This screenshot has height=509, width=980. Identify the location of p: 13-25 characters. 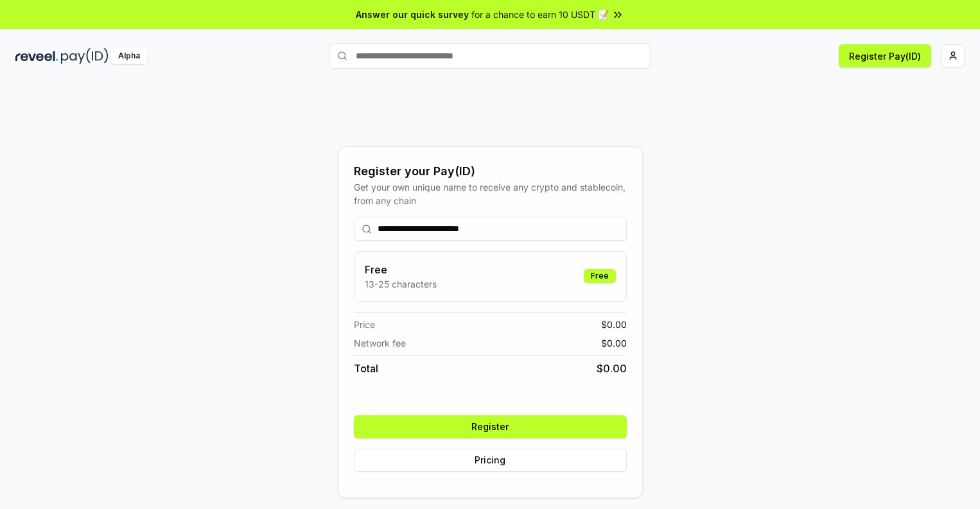
(401, 284).